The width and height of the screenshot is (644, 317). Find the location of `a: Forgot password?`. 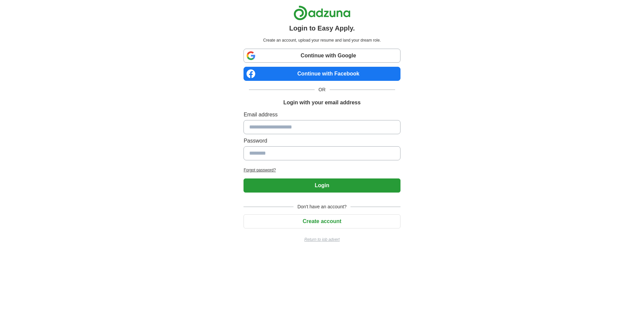

a: Forgot password? is located at coordinates (322, 170).